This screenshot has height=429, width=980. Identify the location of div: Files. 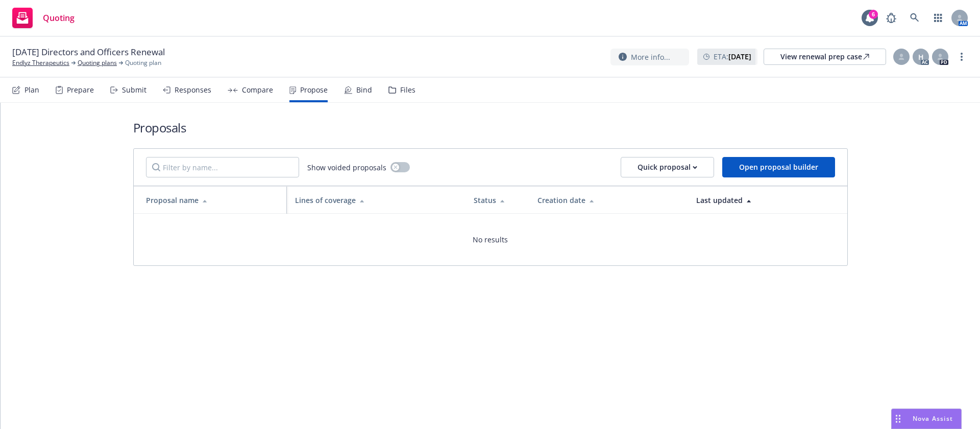
(408, 90).